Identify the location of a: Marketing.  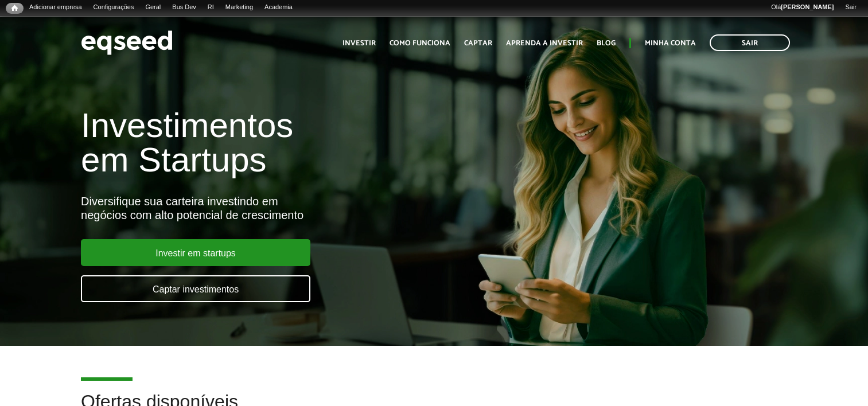
(239, 7).